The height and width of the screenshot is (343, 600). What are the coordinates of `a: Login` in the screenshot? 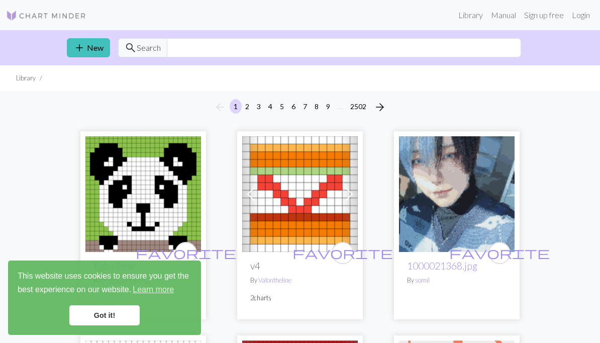 It's located at (581, 15).